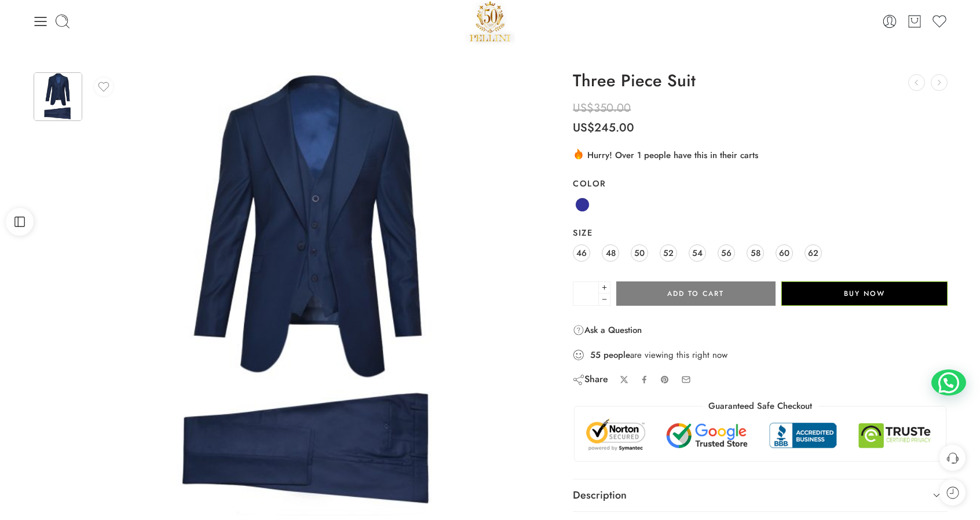 Image resolution: width=980 pixels, height=520 pixels. I want to click on div: are viewing this right now, so click(760, 355).